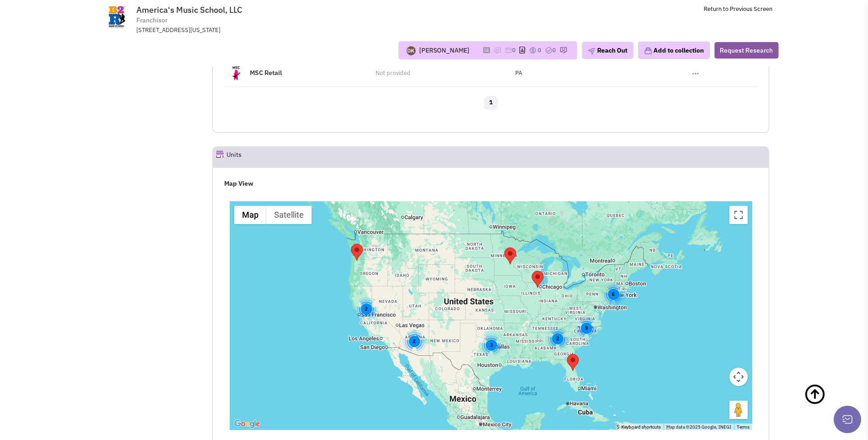 This screenshot has height=440, width=868. I want to click on div: 3, so click(491, 345).